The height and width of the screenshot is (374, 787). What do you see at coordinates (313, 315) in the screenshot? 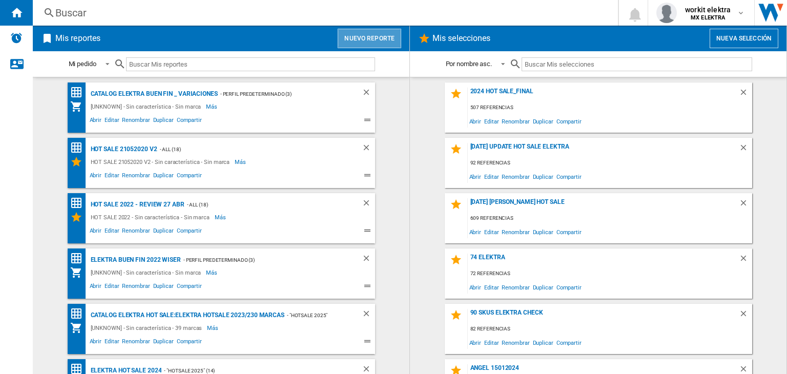
I see `div: - "HOTSALE 2025" (14)` at bounding box center [313, 315].